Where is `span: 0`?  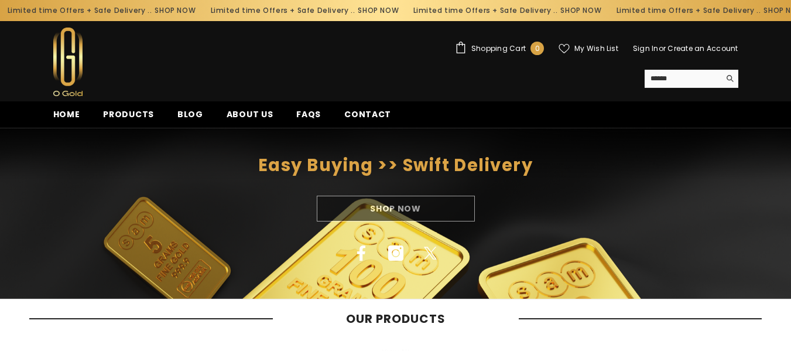
span: 0 is located at coordinates (537, 49).